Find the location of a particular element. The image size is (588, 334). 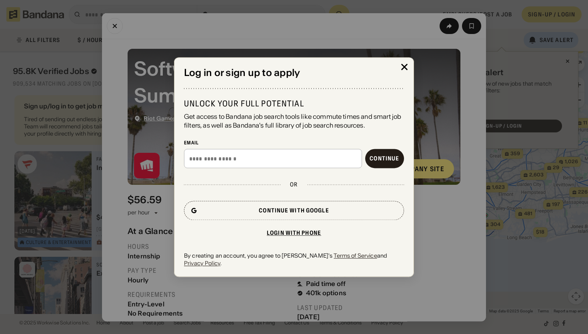

div: Unlock your full potential is located at coordinates (294, 104).